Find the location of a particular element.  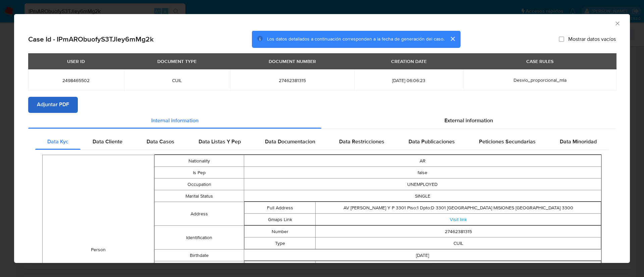

span: Peticiones Secundarias is located at coordinates (507, 141).